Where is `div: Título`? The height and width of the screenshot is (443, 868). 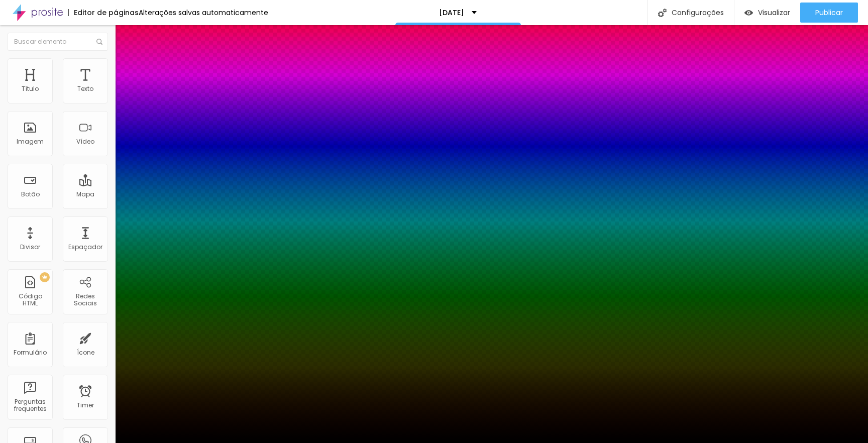
div: Título is located at coordinates (30, 89).